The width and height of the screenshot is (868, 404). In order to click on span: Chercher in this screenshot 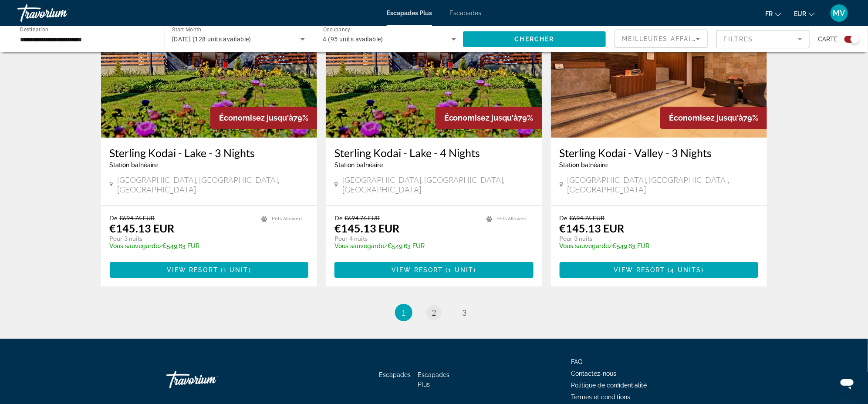, I will do `click(534, 39)`.